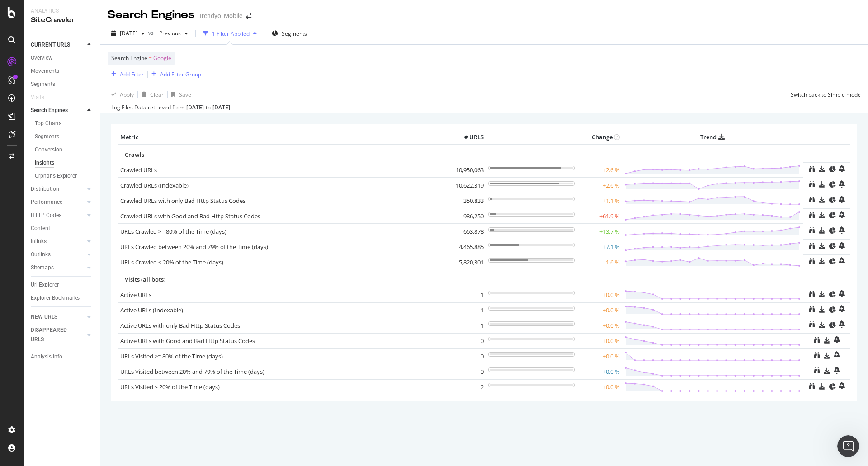  I want to click on a: Url Explorer, so click(62, 285).